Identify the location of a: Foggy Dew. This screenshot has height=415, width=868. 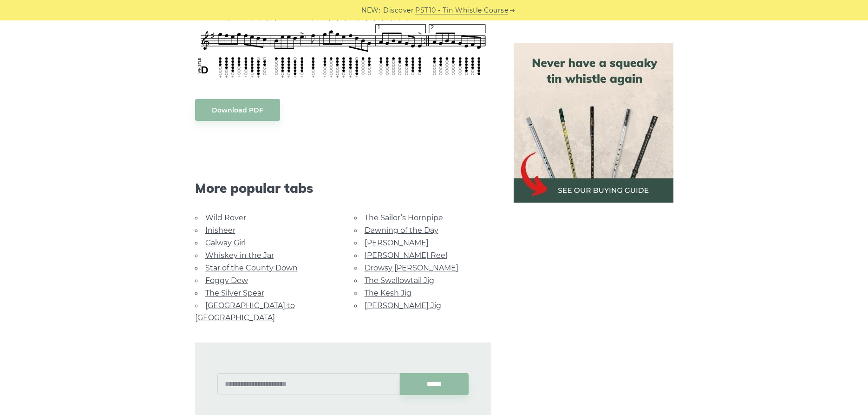
(227, 281).